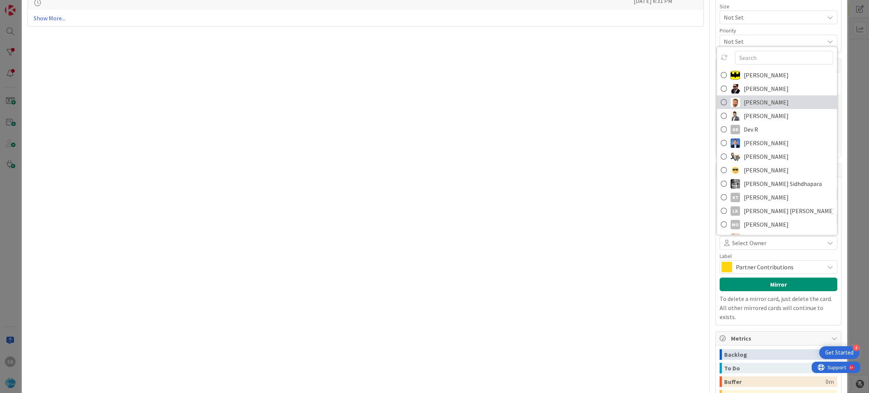  I want to click on div: Size, so click(779, 6).